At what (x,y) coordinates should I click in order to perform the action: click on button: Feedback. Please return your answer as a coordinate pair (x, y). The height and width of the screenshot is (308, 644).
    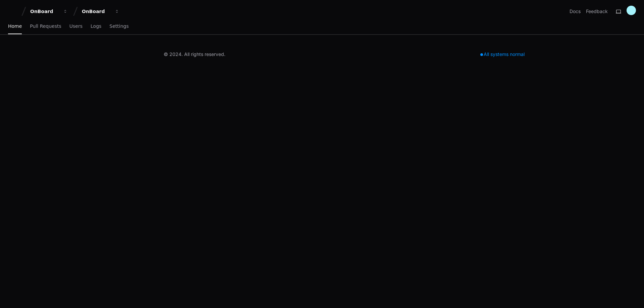
    Looking at the image, I should click on (597, 12).